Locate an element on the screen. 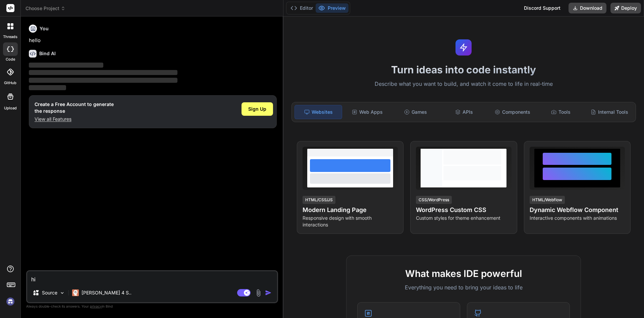 This screenshot has width=644, height=318. img: icon is located at coordinates (268, 292).